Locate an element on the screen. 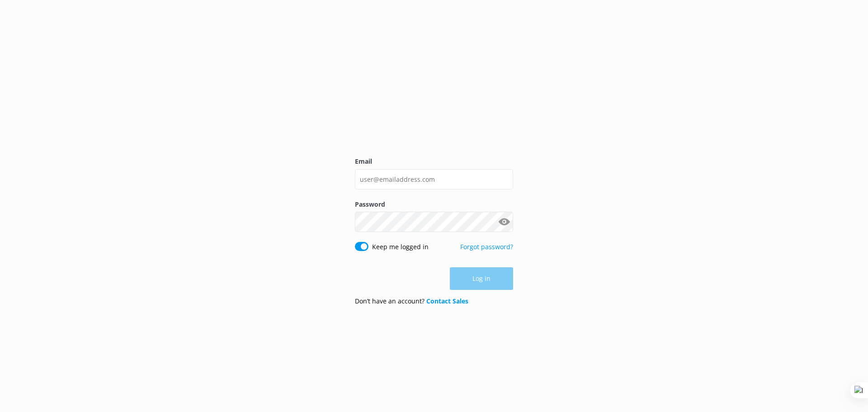  label: Keep me logged in is located at coordinates (401, 246).